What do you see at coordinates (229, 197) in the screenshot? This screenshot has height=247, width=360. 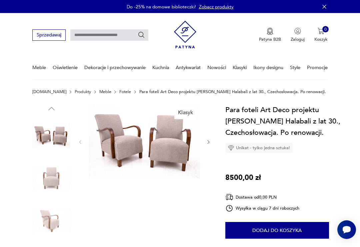 I see `img: Ikona dostawy` at bounding box center [229, 197].